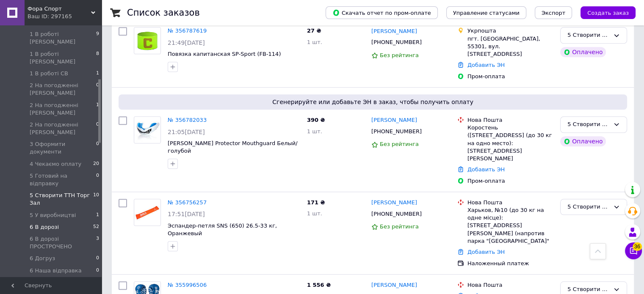 This screenshot has width=644, height=294. What do you see at coordinates (316, 120) in the screenshot?
I see `span: 390 ₴` at bounding box center [316, 120].